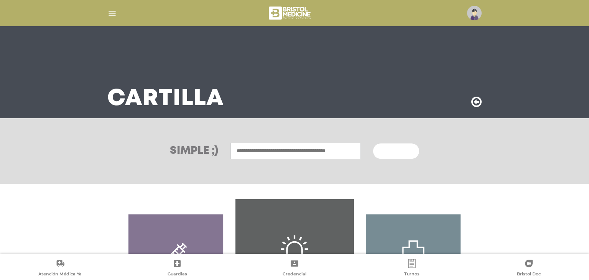 The image size is (589, 280). I want to click on h3: Cartilla, so click(166, 99).